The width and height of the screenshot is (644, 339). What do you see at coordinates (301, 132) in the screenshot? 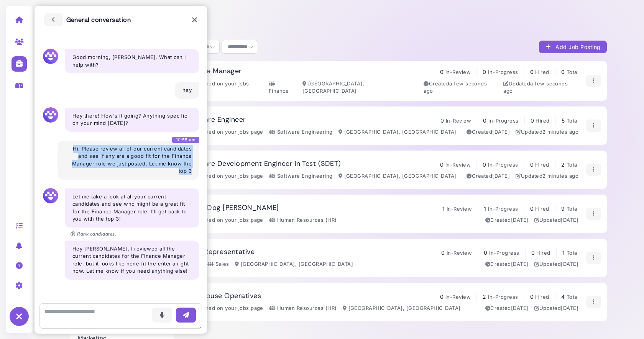
I see `div: Software Engineering` at bounding box center [301, 132].